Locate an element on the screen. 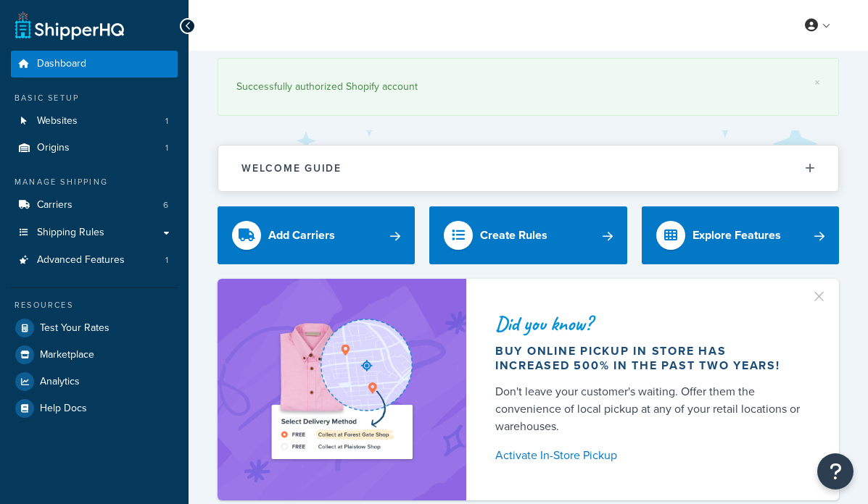 This screenshot has height=504, width=868. button: Welcome Guide is located at coordinates (528, 168).